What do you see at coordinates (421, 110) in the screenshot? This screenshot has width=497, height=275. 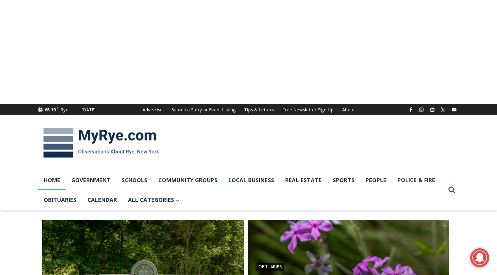 I see `a: Instagram` at bounding box center [421, 110].